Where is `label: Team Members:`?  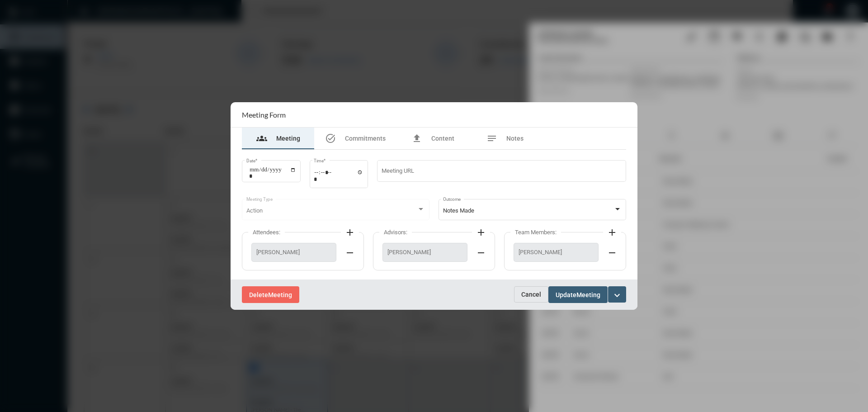
label: Team Members: is located at coordinates (536, 232).